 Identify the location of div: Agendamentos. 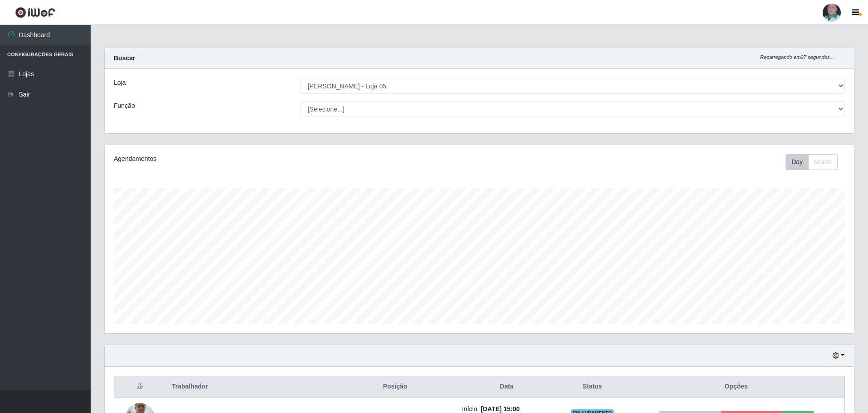
(262, 159).